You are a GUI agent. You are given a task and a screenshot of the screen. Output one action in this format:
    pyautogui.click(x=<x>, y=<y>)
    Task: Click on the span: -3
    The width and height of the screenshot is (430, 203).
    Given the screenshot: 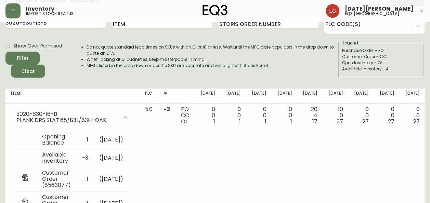 What is the action you would take?
    pyautogui.click(x=167, y=109)
    